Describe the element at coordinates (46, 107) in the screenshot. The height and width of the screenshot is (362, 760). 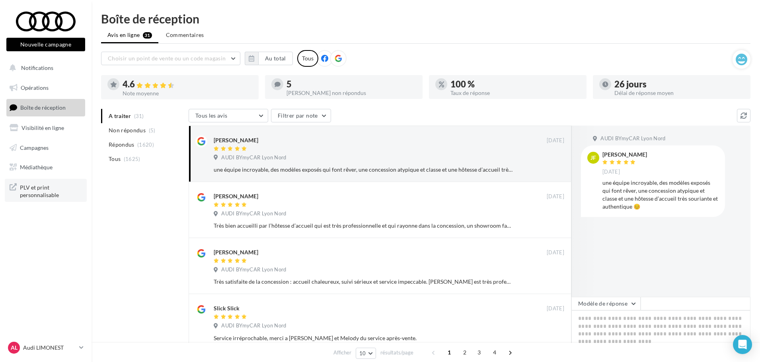
I see `a: Boîte de réception` at that location.